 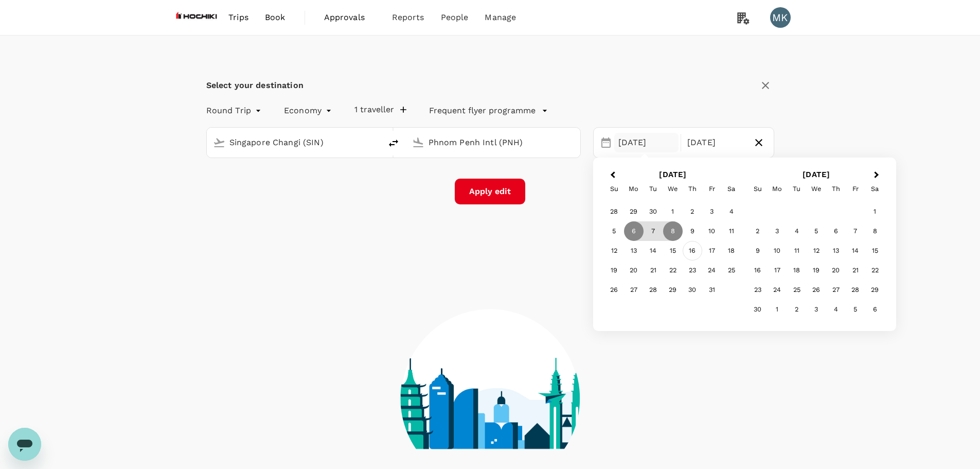 What do you see at coordinates (490, 191) in the screenshot?
I see `button: Apply edit` at bounding box center [490, 191].